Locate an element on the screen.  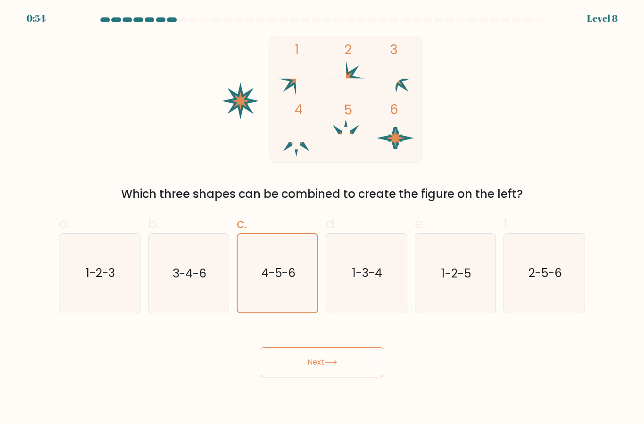
text: 1-2-3 is located at coordinates (100, 273).